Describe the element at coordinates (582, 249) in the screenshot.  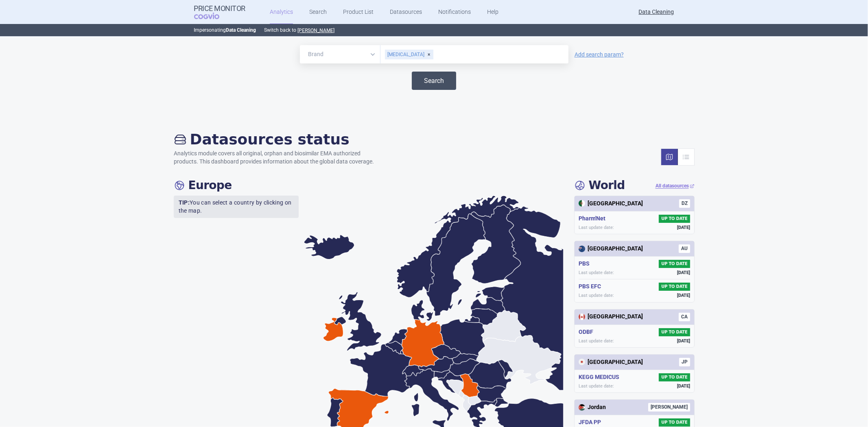
I see `img: Australia` at that location.